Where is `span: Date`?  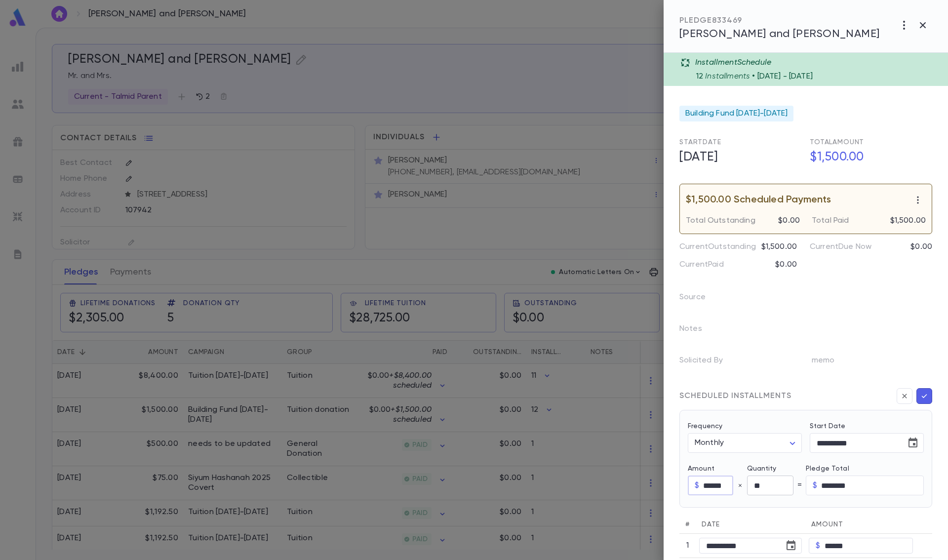
span: Date is located at coordinates (711, 524).